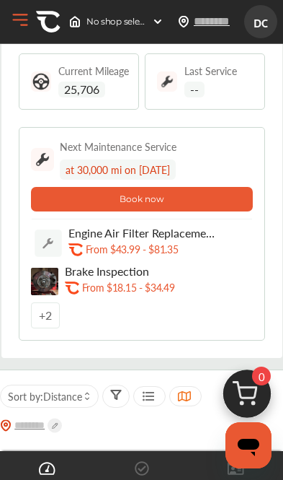 The width and height of the screenshot is (283, 480). Describe the element at coordinates (45, 281) in the screenshot. I see `img: brake-inspection-thumb.jpg` at that location.